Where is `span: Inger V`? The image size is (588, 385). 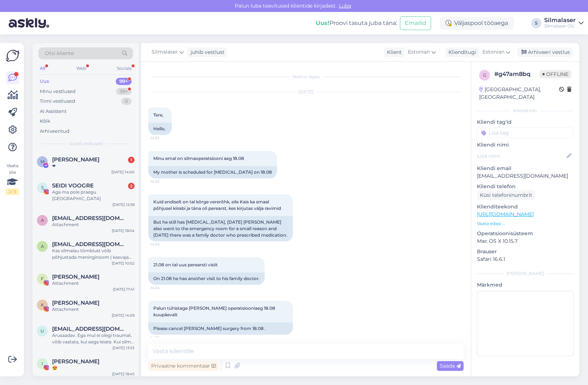
span: Inger V is located at coordinates (75, 362).